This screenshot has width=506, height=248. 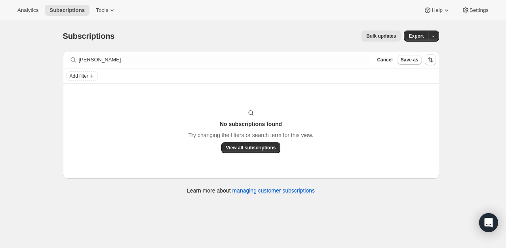 What do you see at coordinates (385, 60) in the screenshot?
I see `button: Cancel` at bounding box center [385, 60].